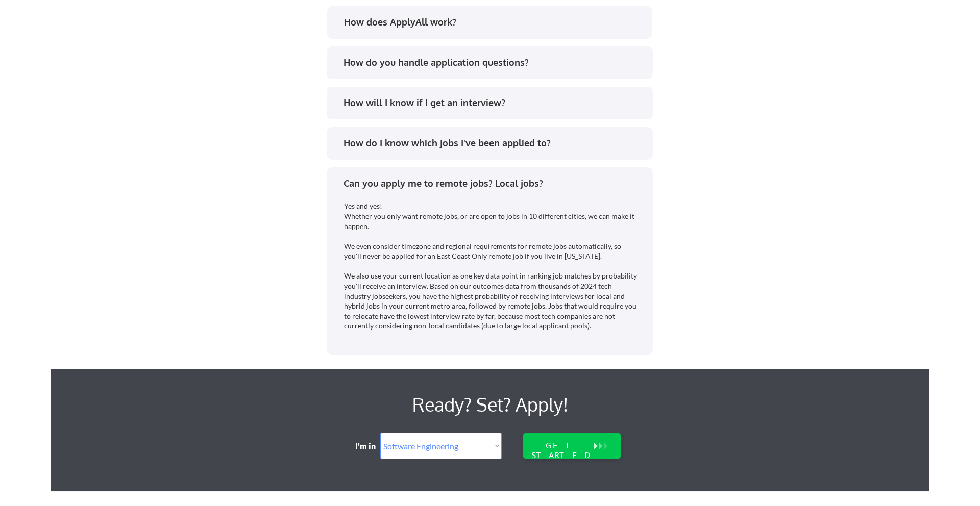 The height and width of the screenshot is (506, 980). What do you see at coordinates (493, 102) in the screenshot?
I see `div: How will I know if I get an interview?` at bounding box center [493, 102].